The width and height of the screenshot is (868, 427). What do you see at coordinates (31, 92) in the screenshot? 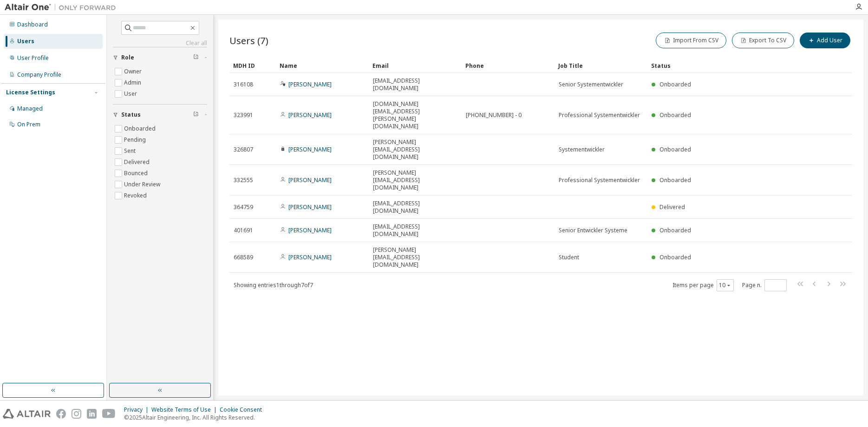
I see `div: License Settings` at bounding box center [31, 92].